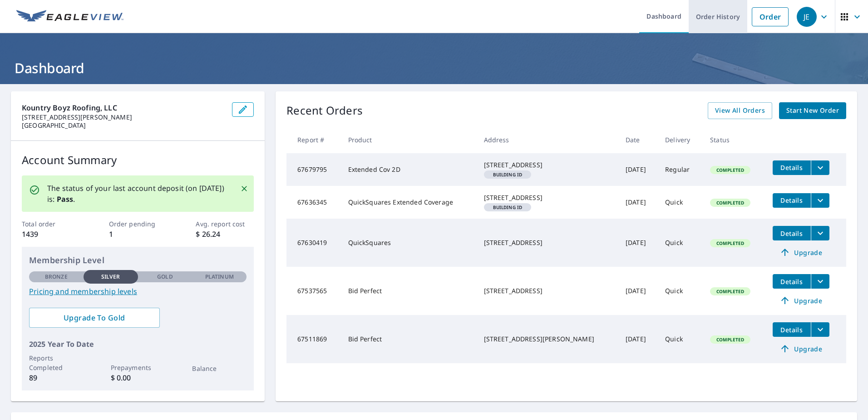 Image resolution: width=868 pixels, height=420 pixels. I want to click on p: 2025 Year To Date, so click(137, 344).